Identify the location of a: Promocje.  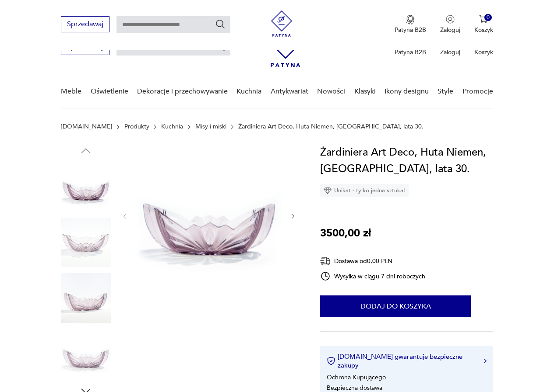
(478, 92).